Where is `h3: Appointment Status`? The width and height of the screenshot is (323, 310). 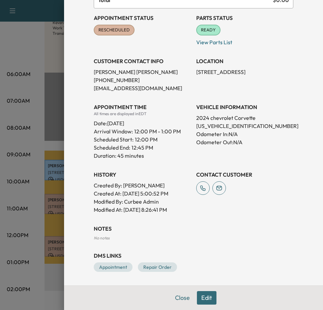 h3: Appointment Status is located at coordinates (142, 18).